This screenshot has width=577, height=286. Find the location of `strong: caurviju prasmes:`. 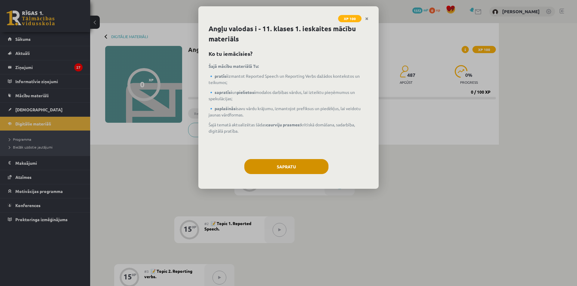

strong: caurviju prasmes: is located at coordinates (283, 125).